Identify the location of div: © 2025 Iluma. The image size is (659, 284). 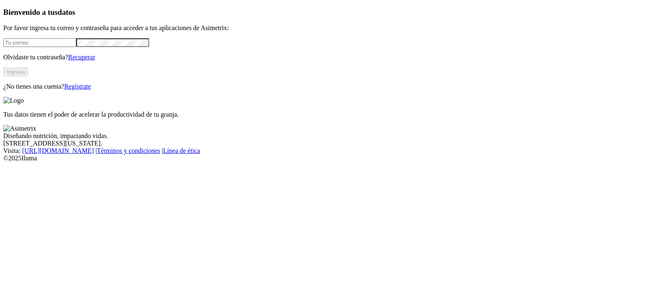
(329, 158).